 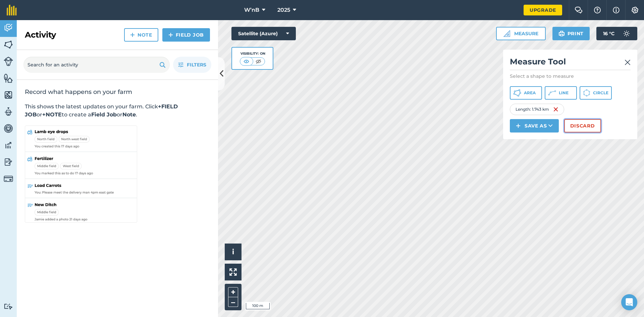 What do you see at coordinates (186, 35) in the screenshot?
I see `a: Field Job` at bounding box center [186, 35].